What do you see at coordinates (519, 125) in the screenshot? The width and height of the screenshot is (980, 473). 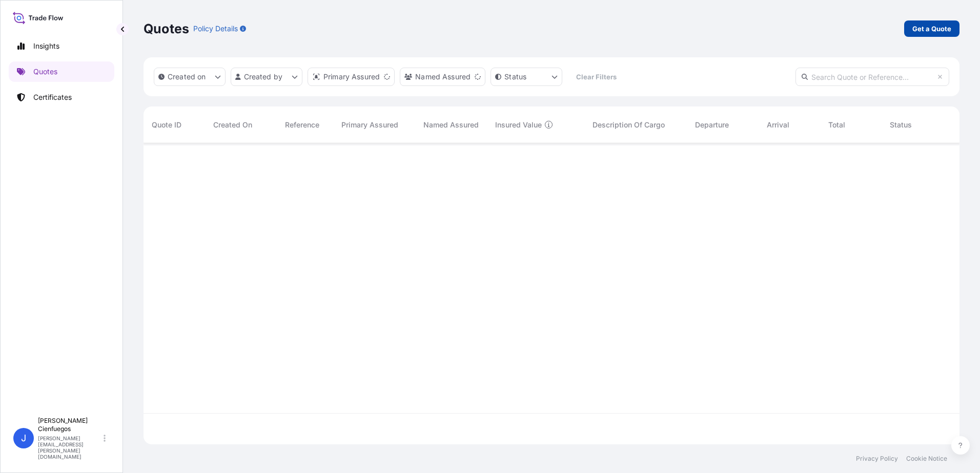 I see `span: Insured Value` at bounding box center [519, 125].